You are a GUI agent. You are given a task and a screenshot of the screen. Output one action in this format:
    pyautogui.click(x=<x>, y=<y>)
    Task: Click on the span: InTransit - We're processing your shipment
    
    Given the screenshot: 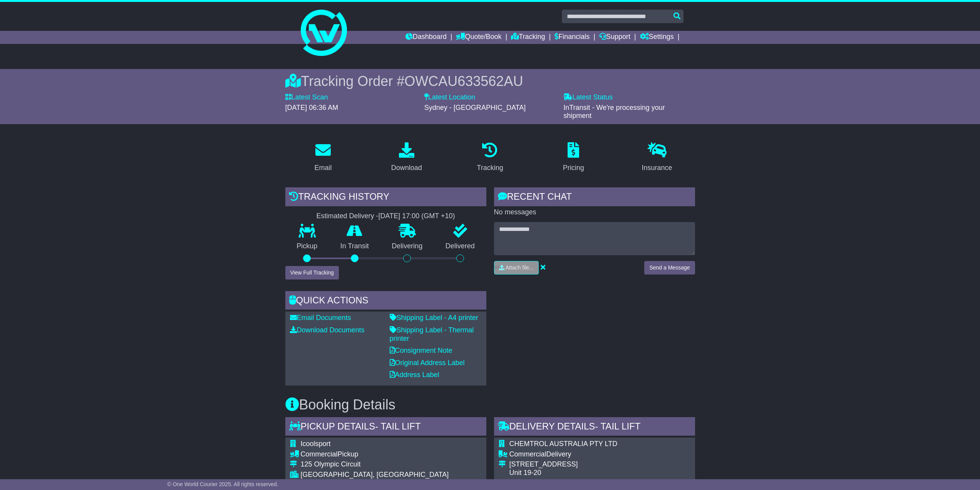 What is the action you would take?
    pyautogui.click(x=614, y=112)
    